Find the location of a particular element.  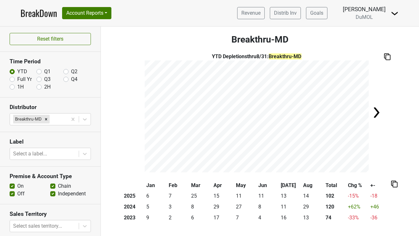

th: Jan is located at coordinates (156, 186).